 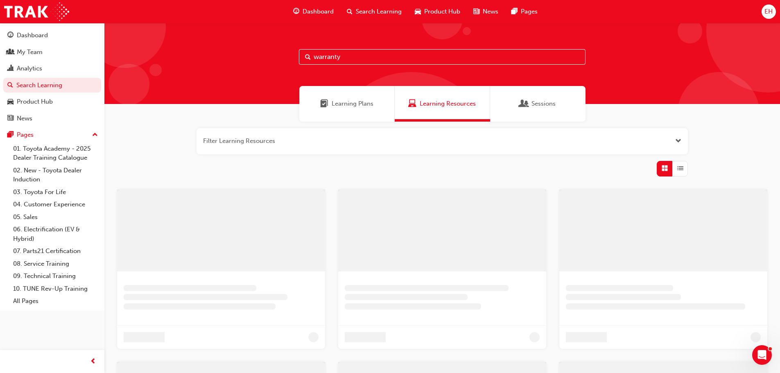 What do you see at coordinates (25, 118) in the screenshot?
I see `div: News` at bounding box center [25, 118].